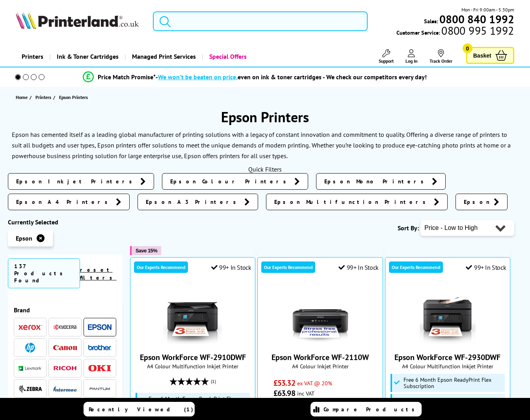 Image resolution: width=530 pixels, height=420 pixels. I want to click on span: £53.32, so click(284, 383).